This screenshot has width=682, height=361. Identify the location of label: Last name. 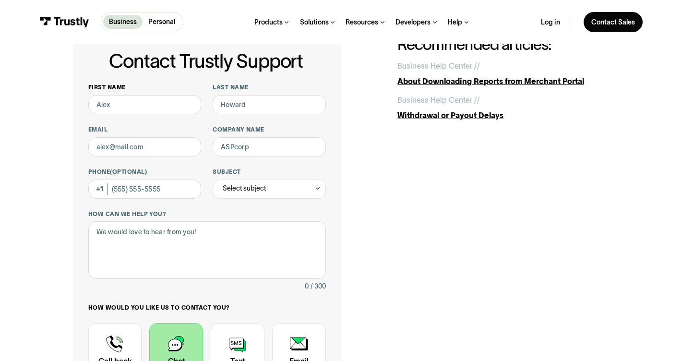
(269, 87).